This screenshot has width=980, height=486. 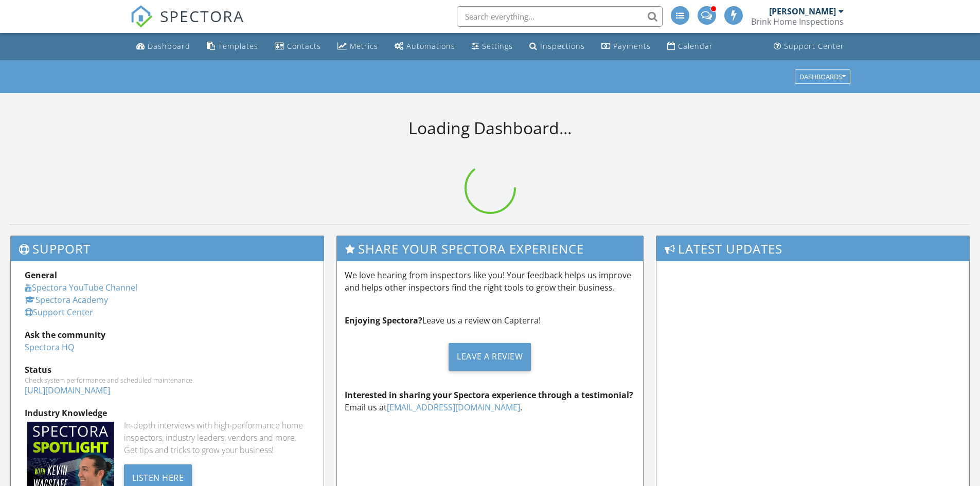 I want to click on a: Templates, so click(x=233, y=46).